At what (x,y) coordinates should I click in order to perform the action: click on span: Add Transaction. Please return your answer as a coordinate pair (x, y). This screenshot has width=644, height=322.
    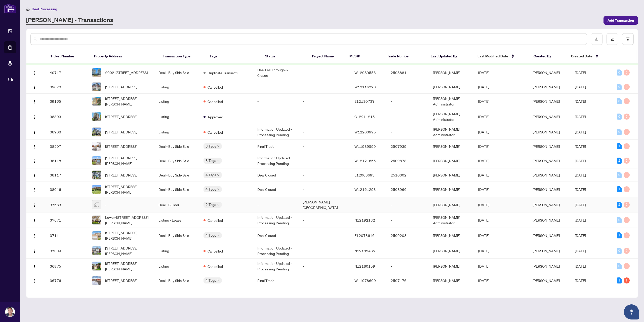
    Looking at the image, I should click on (621, 20).